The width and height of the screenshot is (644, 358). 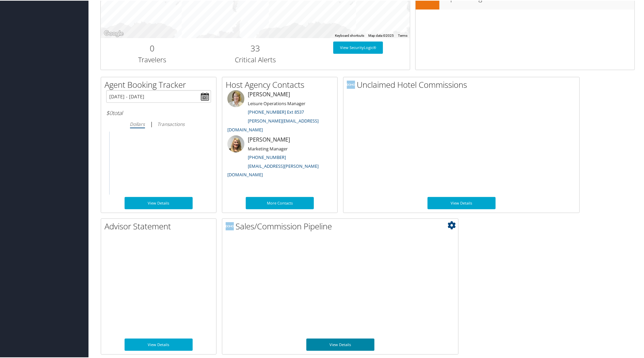 What do you see at coordinates (109, 112) in the screenshot?
I see `span: $0` at bounding box center [109, 112].